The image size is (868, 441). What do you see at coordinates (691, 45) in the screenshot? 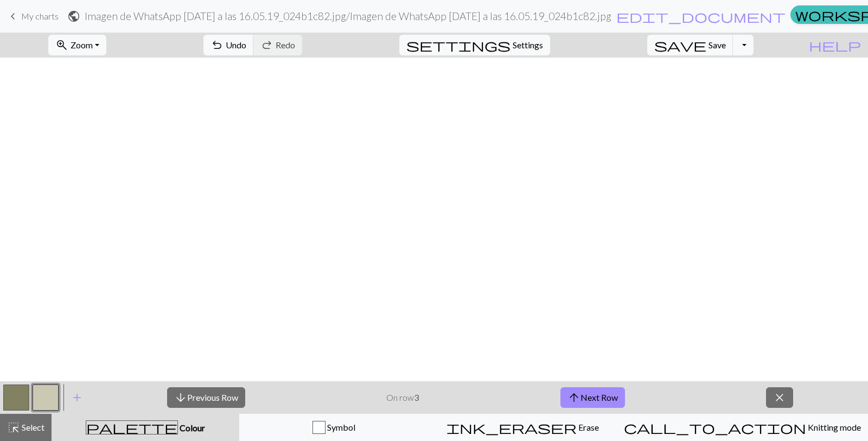
I see `button: Save` at bounding box center [691, 45].